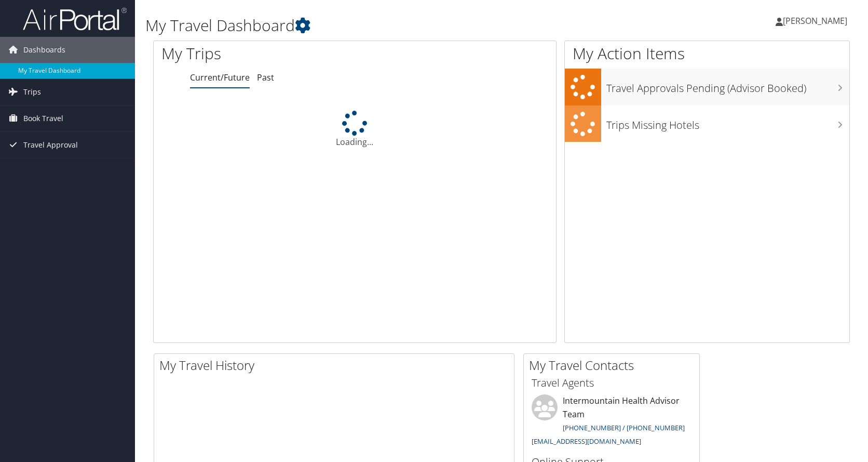 This screenshot has height=462, width=868. I want to click on img: airportal-logo.png, so click(74, 19).